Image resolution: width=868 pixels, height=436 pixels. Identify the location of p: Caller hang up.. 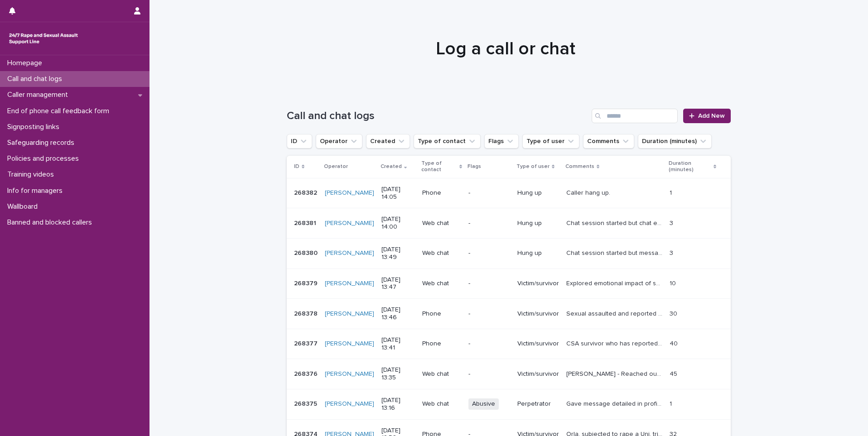
(589, 192).